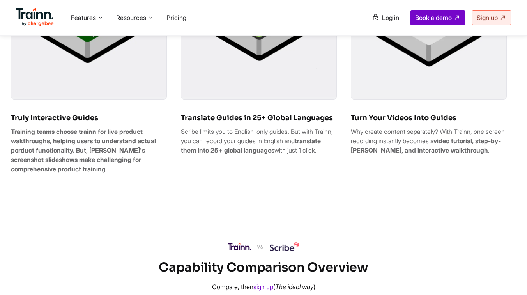  Describe the element at coordinates (385, 18) in the screenshot. I see `a: Log in` at that location.